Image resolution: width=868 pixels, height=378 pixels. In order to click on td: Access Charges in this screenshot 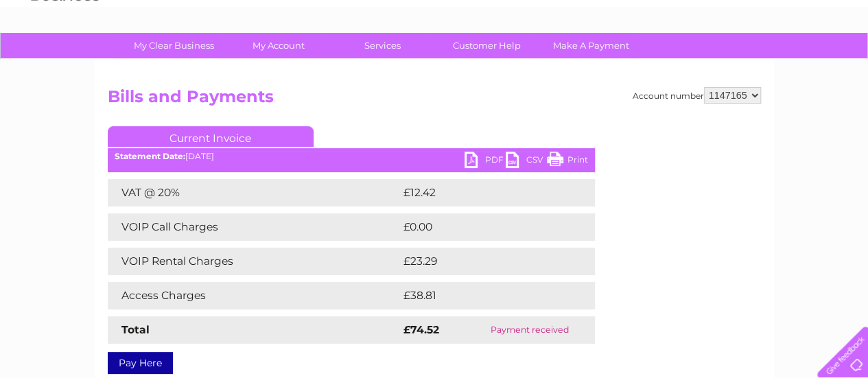, I will do `click(254, 296)`.